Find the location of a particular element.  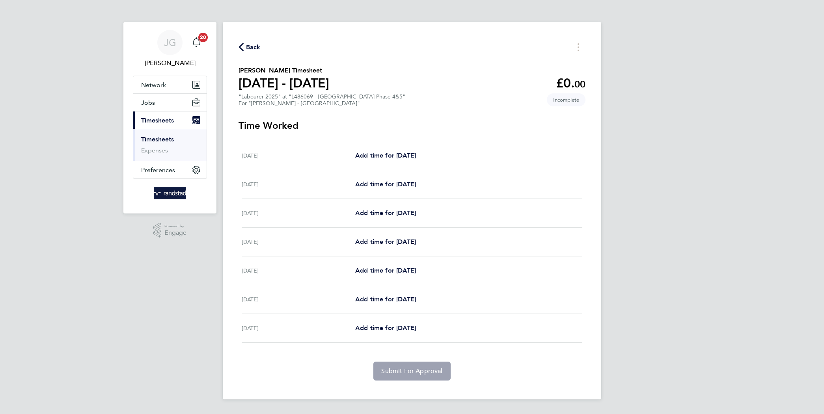

app-decimal: £0. is located at coordinates (571, 83).